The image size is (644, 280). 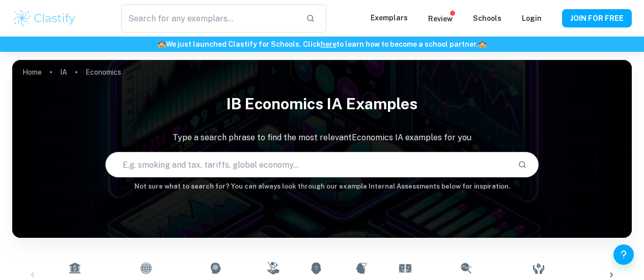 I want to click on a: here, so click(x=328, y=44).